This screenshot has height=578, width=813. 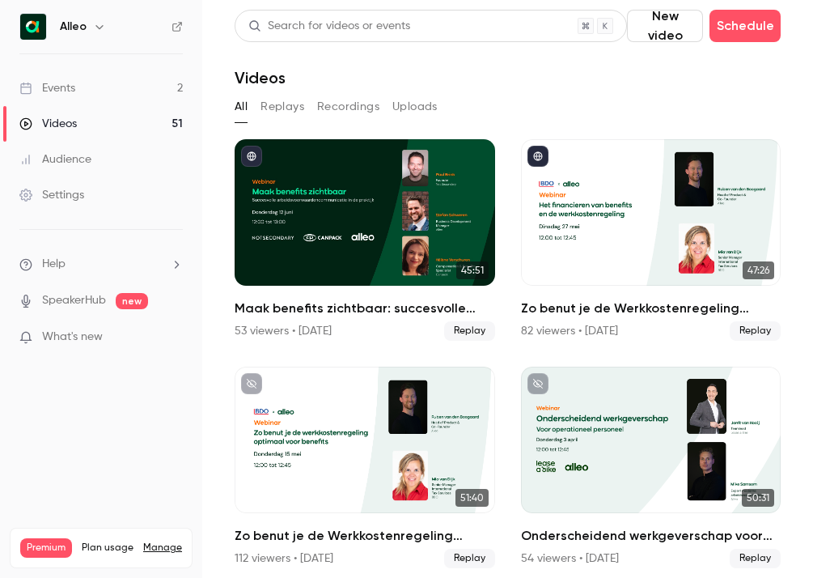 What do you see at coordinates (651, 535) in the screenshot?
I see `h2: Onderscheidend werkgeverschap voor operationeel personeel` at bounding box center [651, 535].